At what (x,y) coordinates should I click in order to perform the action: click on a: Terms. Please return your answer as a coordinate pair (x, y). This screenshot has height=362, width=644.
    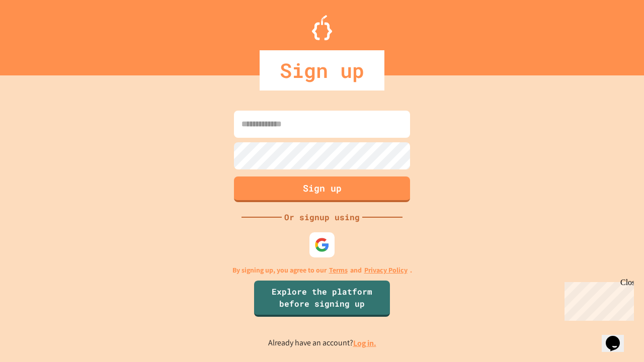
    Looking at the image, I should click on (338, 270).